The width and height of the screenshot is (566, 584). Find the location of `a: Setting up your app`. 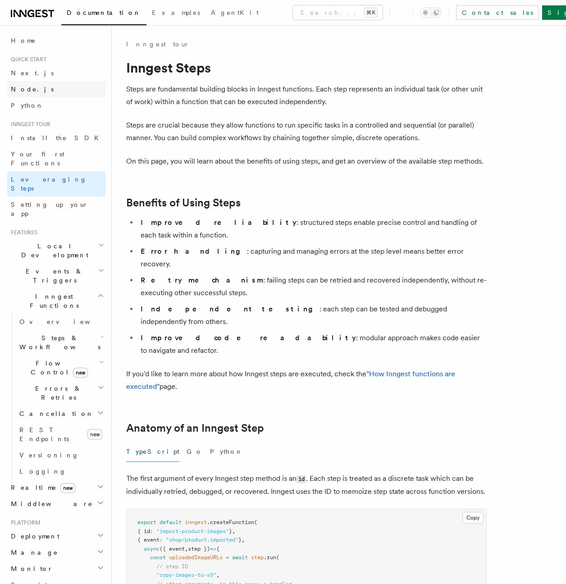

a: Setting up your app is located at coordinates (56, 209).